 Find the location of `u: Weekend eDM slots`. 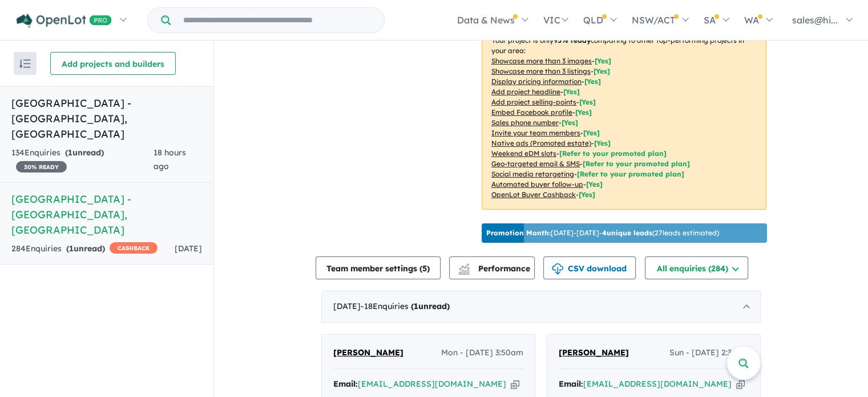

u: Weekend eDM slots is located at coordinates (524, 153).